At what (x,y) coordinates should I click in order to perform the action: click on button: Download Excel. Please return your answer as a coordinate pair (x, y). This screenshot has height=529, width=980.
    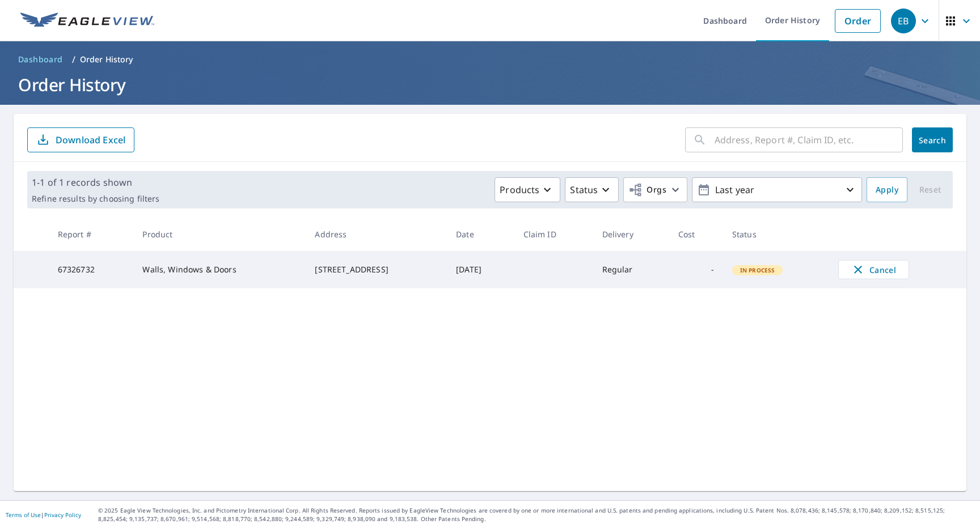
    Looking at the image, I should click on (80, 140).